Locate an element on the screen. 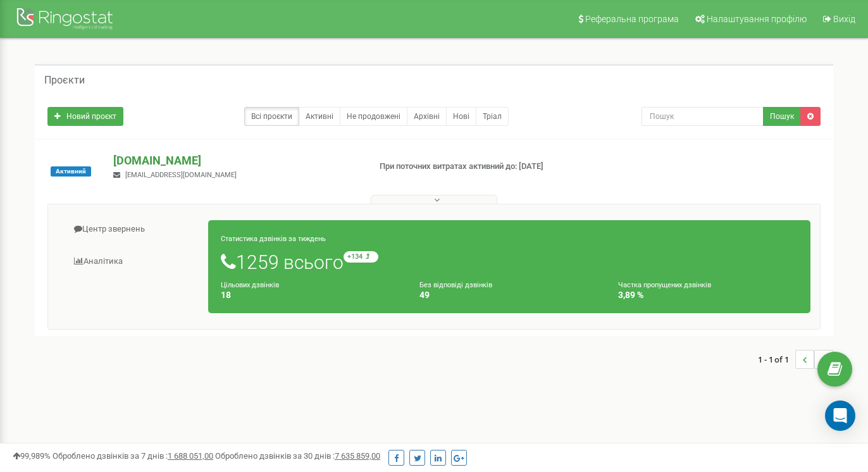 The height and width of the screenshot is (472, 868). div: Open Intercom Messenger is located at coordinates (840, 416).